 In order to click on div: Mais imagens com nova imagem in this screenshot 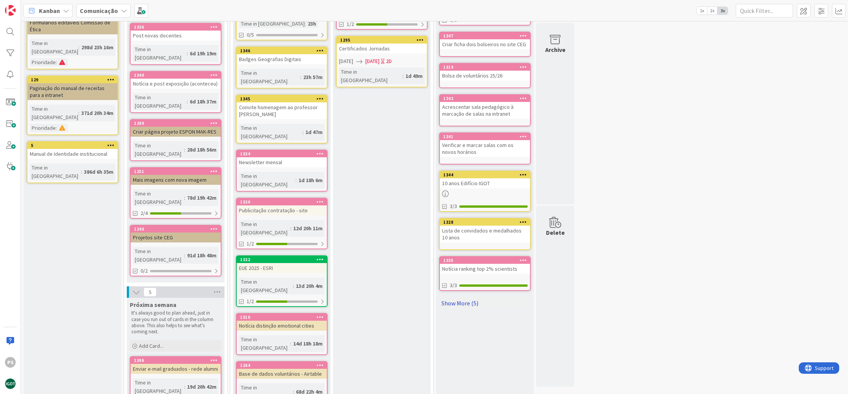, I will do `click(176, 180)`.